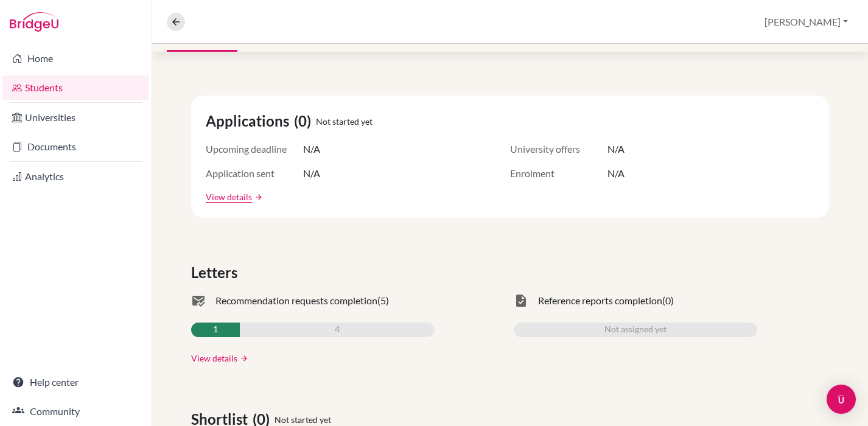 The image size is (868, 426). Describe the element at coordinates (521, 301) in the screenshot. I see `span: task` at that location.